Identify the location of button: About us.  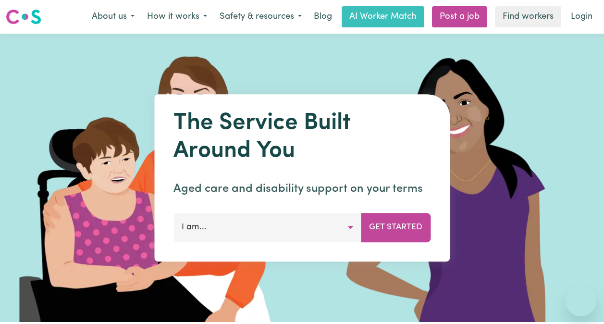
(113, 17).